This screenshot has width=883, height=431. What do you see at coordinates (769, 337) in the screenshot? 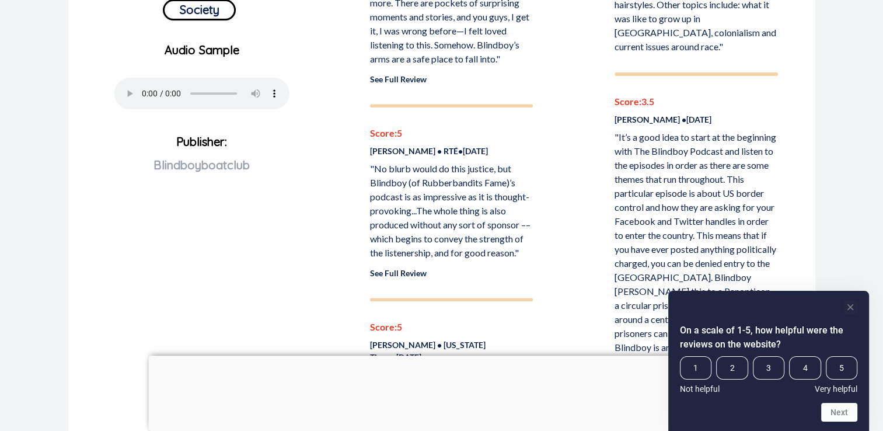
I see `h2: On a scale of 1-5, how helpful were the reviews on the website? Select an option from 1 to 5, wit...` at bounding box center [769, 337].